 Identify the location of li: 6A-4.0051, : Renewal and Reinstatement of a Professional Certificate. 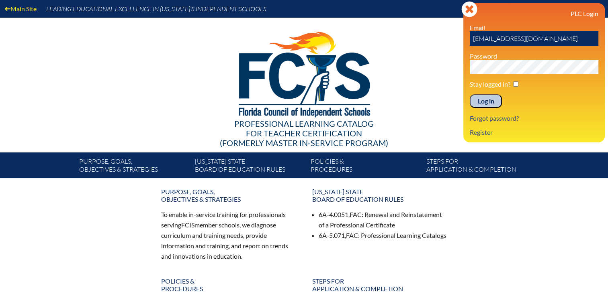
(383, 220).